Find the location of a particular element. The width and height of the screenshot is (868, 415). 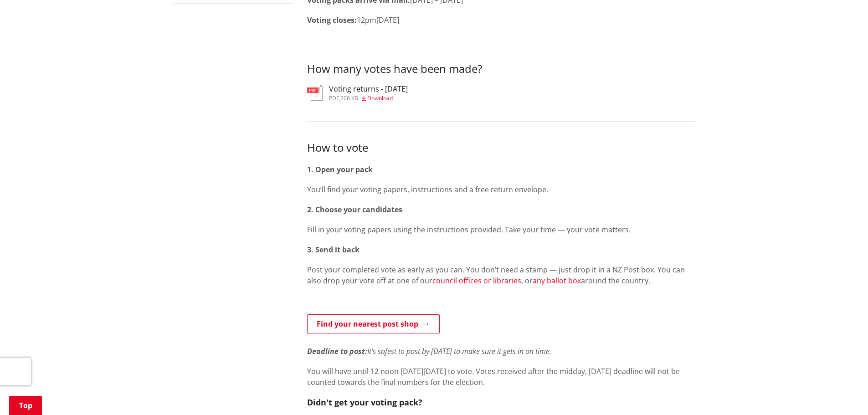

h3: How many votes have been made? is located at coordinates (501, 69).